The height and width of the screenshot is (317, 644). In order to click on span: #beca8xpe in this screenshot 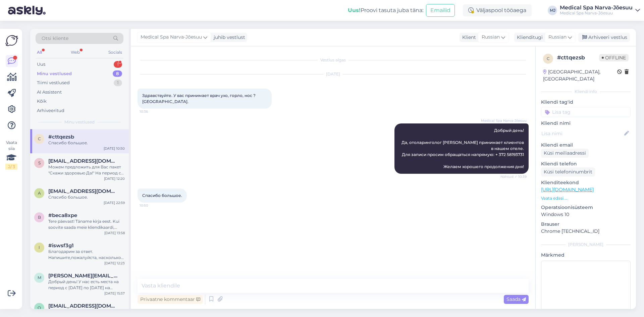, I will do `click(63, 215)`.